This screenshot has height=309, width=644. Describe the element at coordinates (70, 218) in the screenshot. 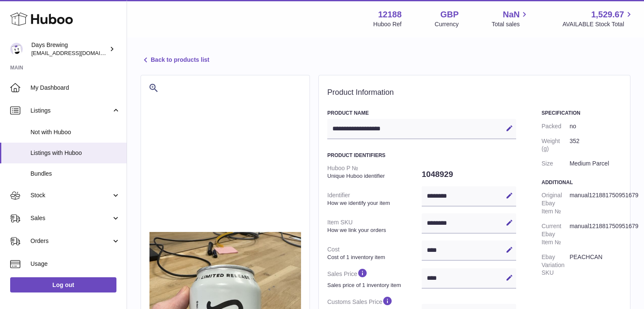

I see `span: Sales` at that location.